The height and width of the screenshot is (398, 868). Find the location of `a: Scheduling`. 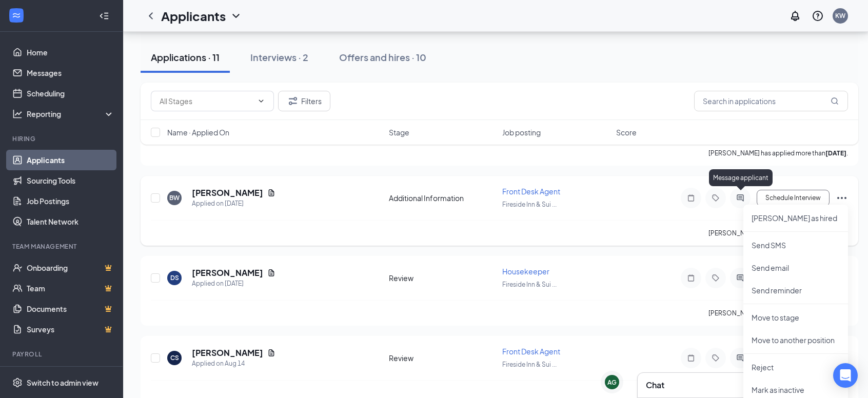

a: Scheduling is located at coordinates (71, 93).